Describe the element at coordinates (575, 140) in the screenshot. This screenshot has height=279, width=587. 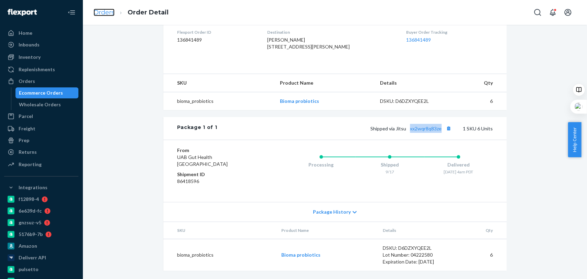
I see `span: Help Center` at that location.